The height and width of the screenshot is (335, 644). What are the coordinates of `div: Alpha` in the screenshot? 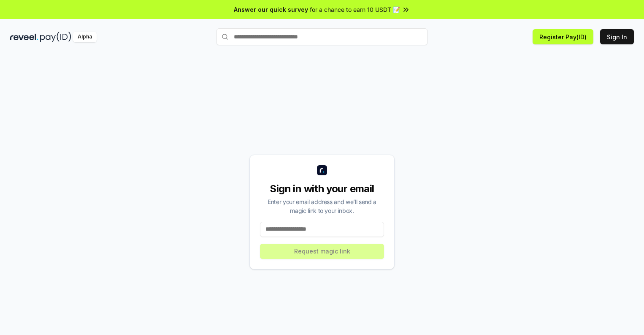 It's located at (85, 37).